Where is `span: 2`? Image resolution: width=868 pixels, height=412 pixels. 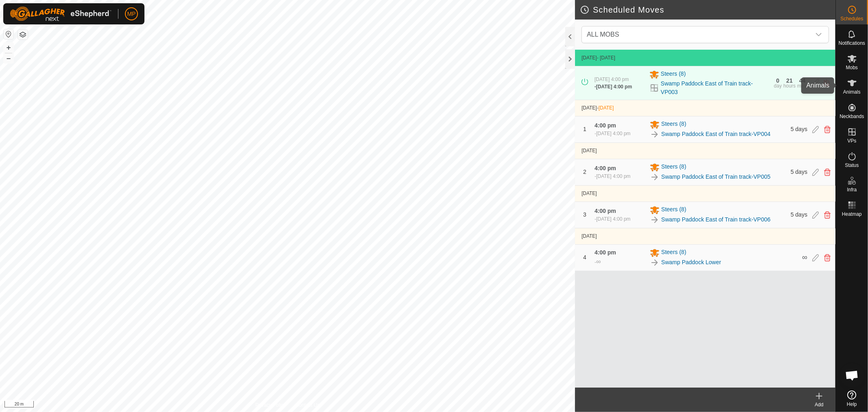
span: 2 is located at coordinates (585, 171).